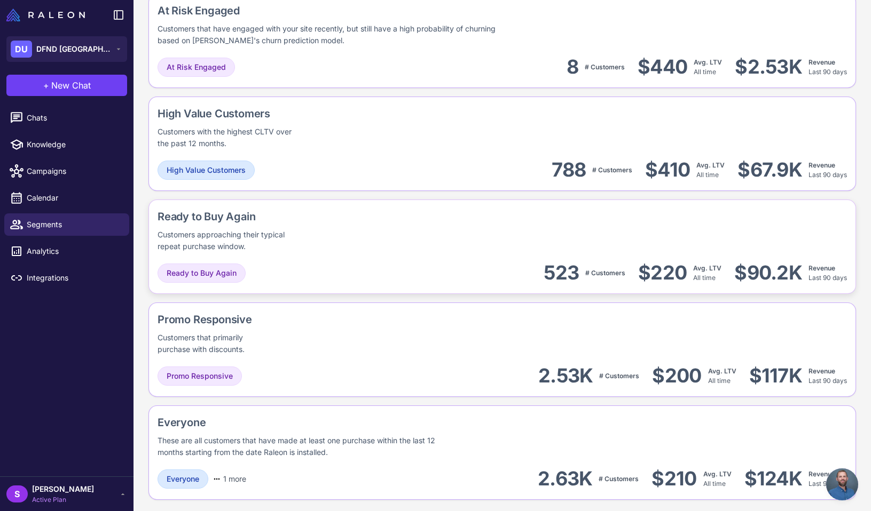  What do you see at coordinates (775, 376) in the screenshot?
I see `div: $117K` at bounding box center [775, 376].